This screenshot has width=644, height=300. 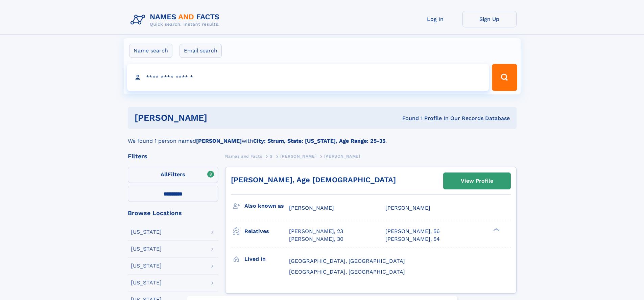 What do you see at coordinates (477, 181) in the screenshot?
I see `a: View Profile` at bounding box center [477, 181].